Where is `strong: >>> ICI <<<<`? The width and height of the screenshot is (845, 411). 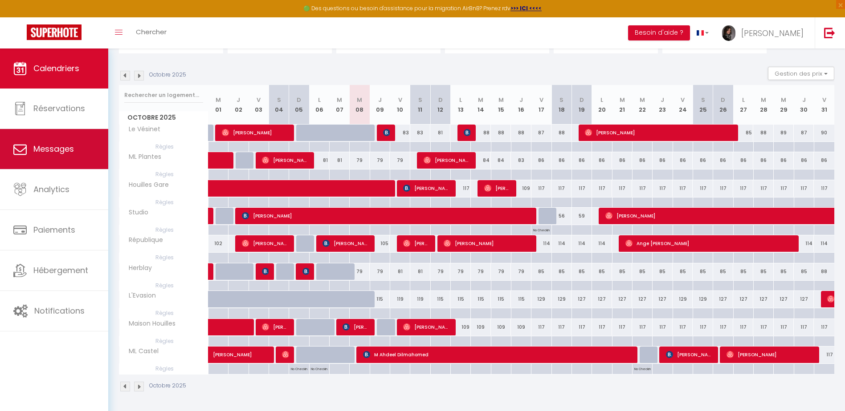
strong: >>> ICI <<<< is located at coordinates (526, 8).